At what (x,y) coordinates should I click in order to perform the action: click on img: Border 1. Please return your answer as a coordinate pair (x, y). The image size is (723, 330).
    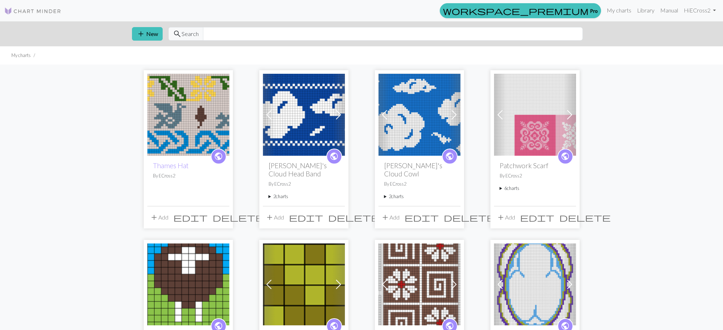
    Looking at the image, I should click on (304, 285).